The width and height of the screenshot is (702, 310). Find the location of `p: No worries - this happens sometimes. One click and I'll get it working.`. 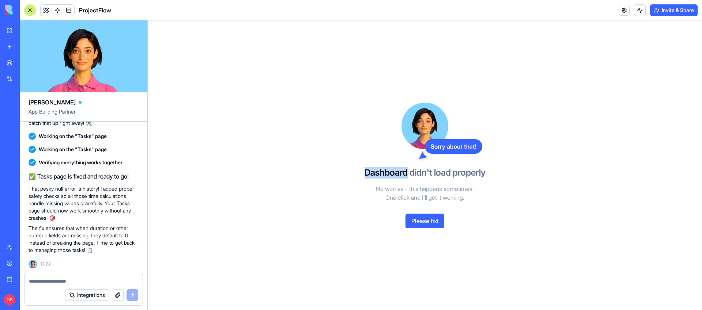

p: No worries - this happens sometimes. One click and I'll get it working. is located at coordinates (425, 193).